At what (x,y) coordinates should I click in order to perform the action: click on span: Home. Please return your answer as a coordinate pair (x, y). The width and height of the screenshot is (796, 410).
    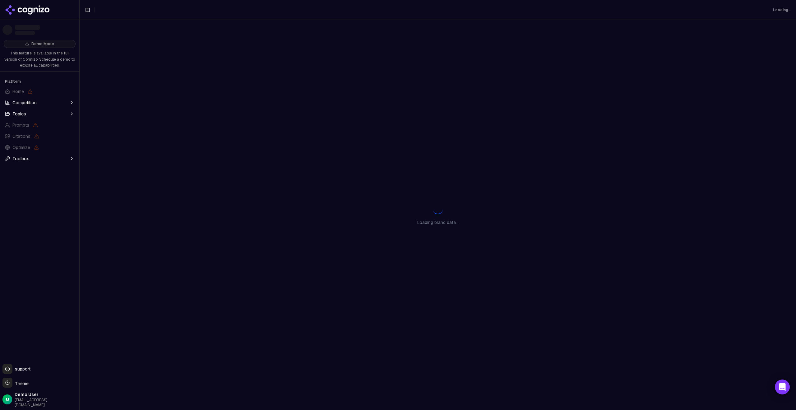
    Looking at the image, I should click on (18, 91).